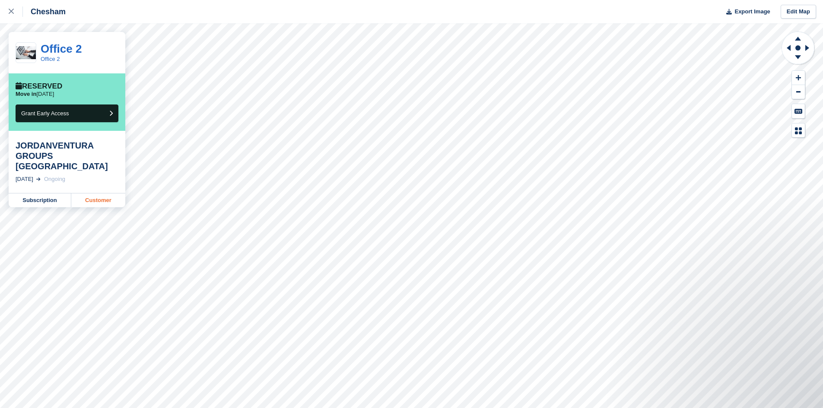 Image resolution: width=823 pixels, height=408 pixels. I want to click on a: Customer, so click(98, 200).